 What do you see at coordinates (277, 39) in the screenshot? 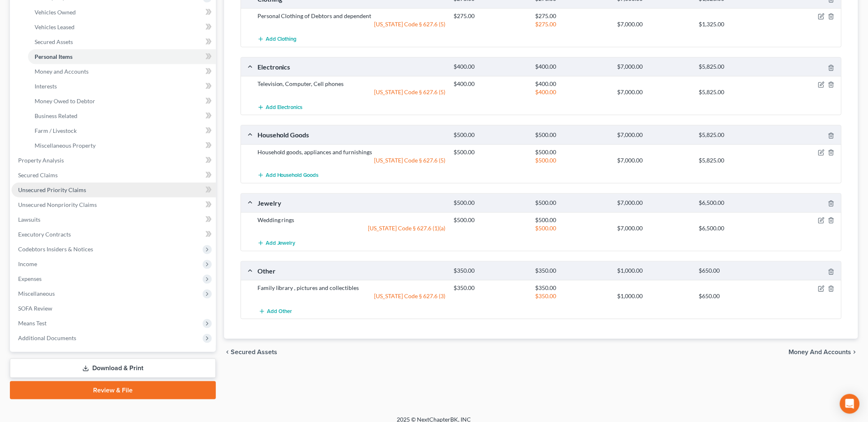
I see `button: Add Clothing` at bounding box center [277, 39].